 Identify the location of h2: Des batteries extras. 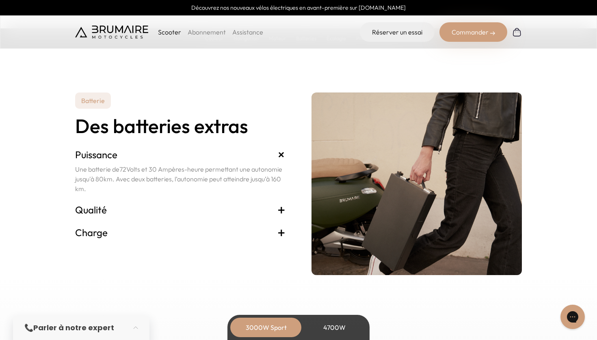
(180, 126).